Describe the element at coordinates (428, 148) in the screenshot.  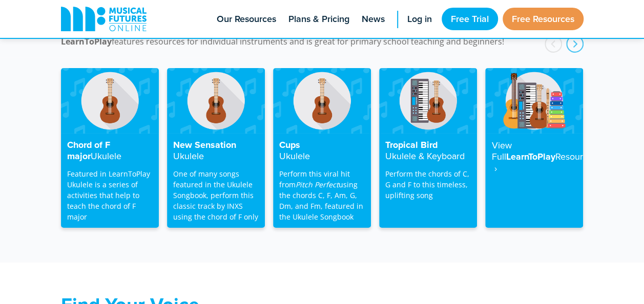
I see `a: Tropical BirdUkulele & Keyboard Perform the chords of C, G and F to this timeless, uplifting song` at that location.